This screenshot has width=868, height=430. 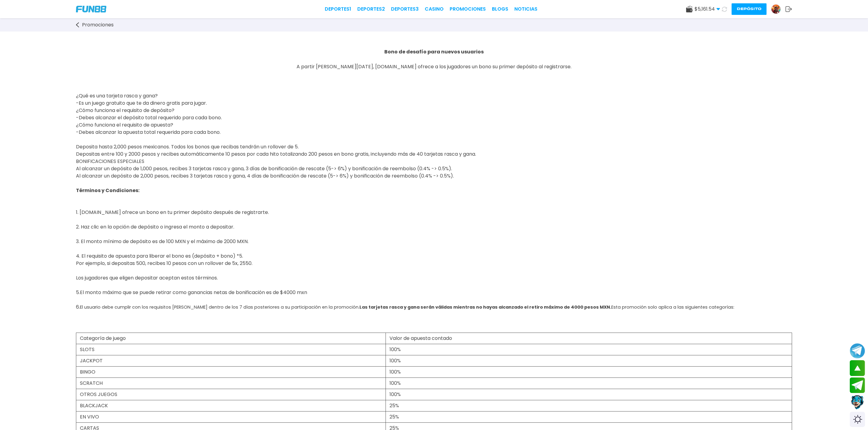 I want to click on span: BLACKJACK, so click(x=94, y=406).